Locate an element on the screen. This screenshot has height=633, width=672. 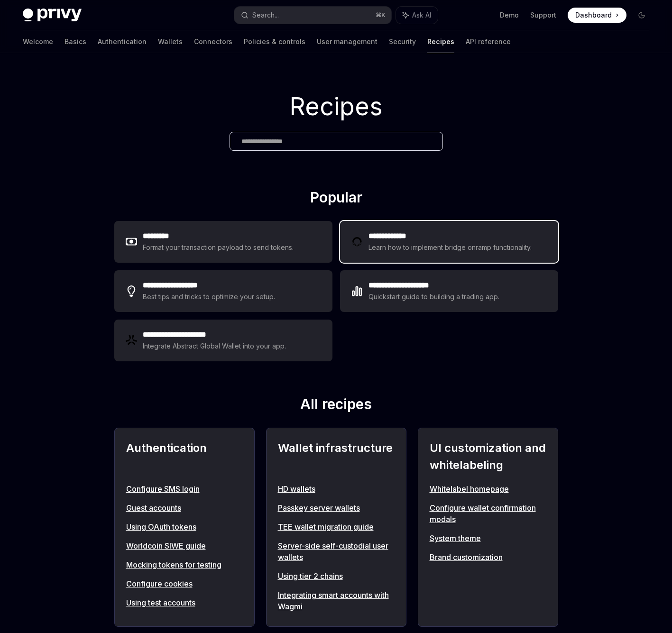
a: Configure wallet confirmation modals is located at coordinates (488, 513).